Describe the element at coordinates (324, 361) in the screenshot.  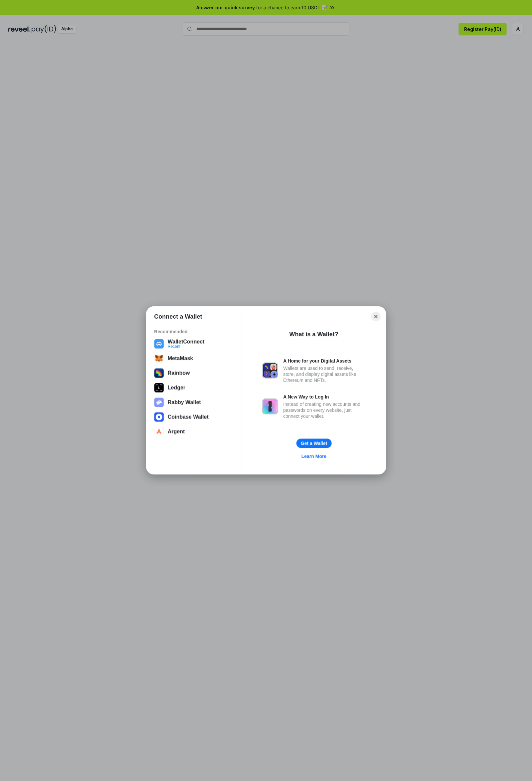
I see `div: A Home for your Digital Assets` at that location.